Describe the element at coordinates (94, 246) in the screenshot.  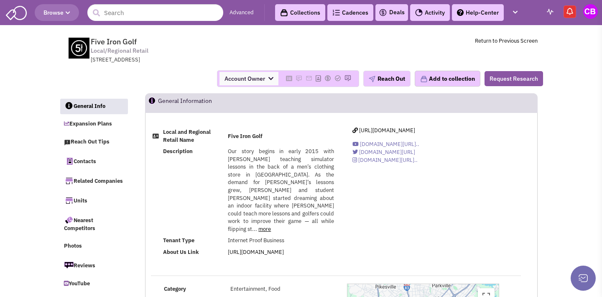
I see `a: Photos` at that location.